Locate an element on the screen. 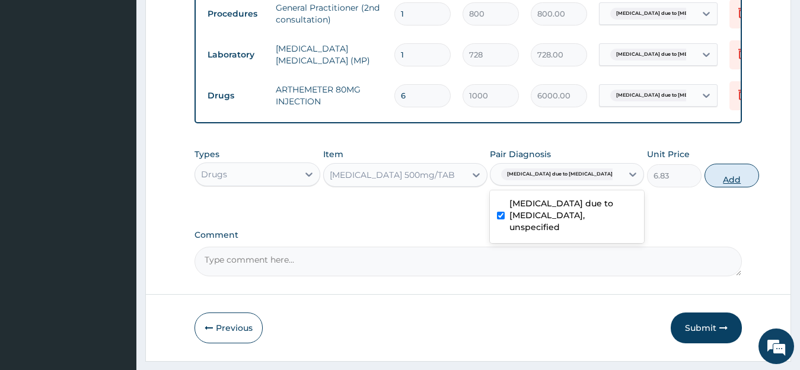 Image resolution: width=800 pixels, height=370 pixels. div: Chat with us now is located at coordinates (130, 74).